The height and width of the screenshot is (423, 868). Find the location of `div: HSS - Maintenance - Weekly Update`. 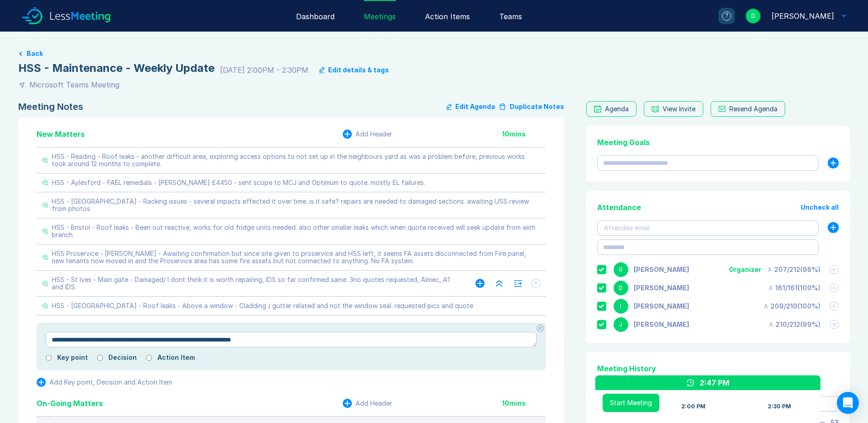

div: HSS - Maintenance - Weekly Update is located at coordinates (116, 68).